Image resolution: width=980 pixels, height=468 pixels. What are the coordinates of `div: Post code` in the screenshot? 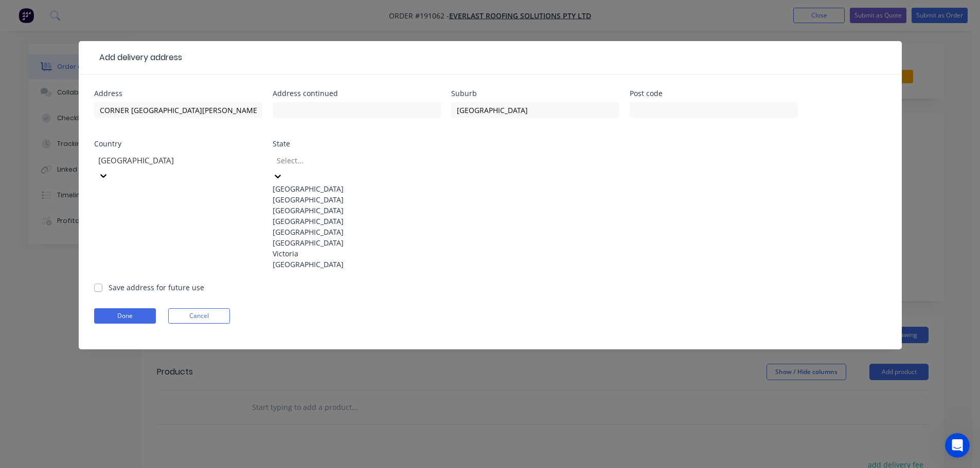 It's located at (714, 93).